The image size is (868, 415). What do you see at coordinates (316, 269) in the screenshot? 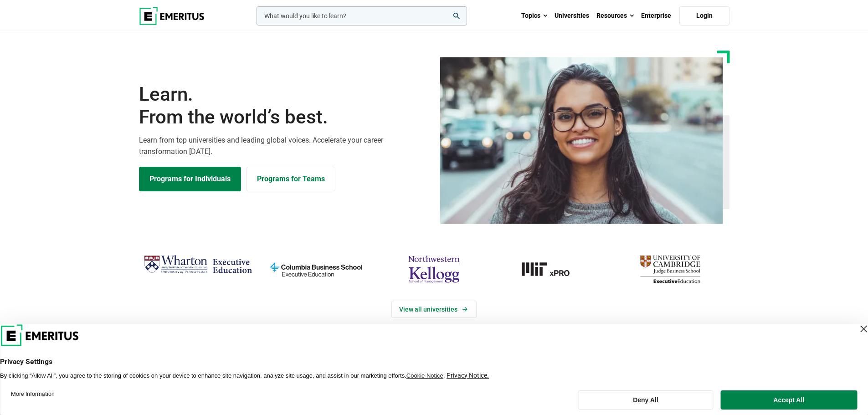
I see `img: columbia-business-school` at bounding box center [316, 269].